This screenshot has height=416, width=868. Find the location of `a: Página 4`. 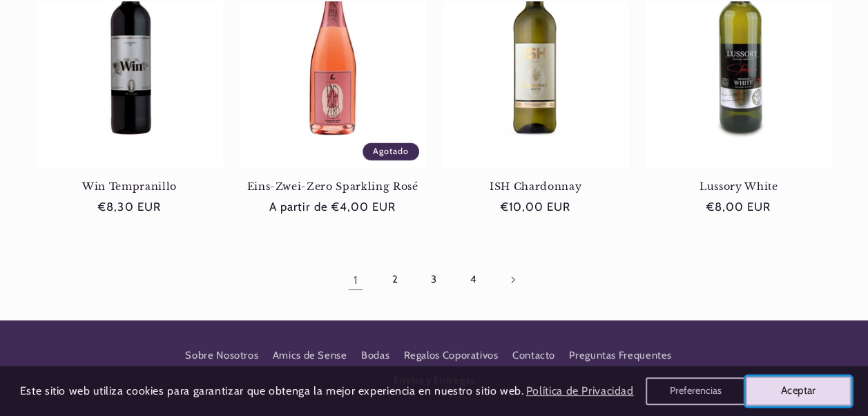

a: Página 4 is located at coordinates (473, 279).